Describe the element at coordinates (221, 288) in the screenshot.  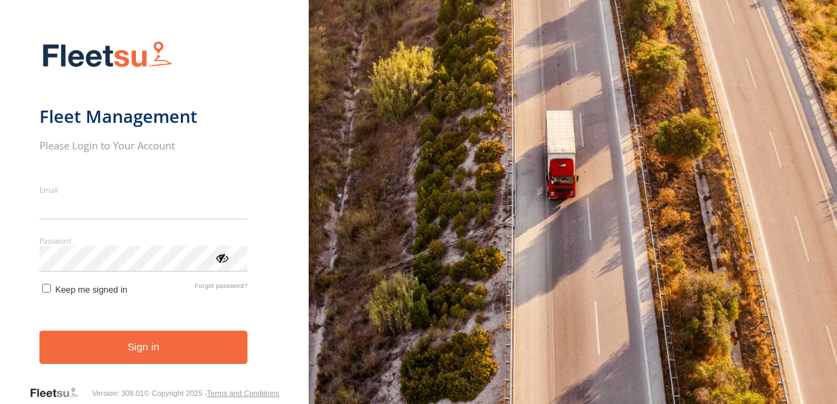
I see `a: Forgot password?` at that location.